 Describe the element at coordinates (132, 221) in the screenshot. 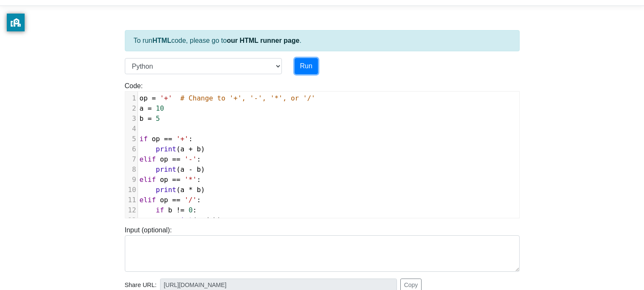

I see `div: 13` at that location.